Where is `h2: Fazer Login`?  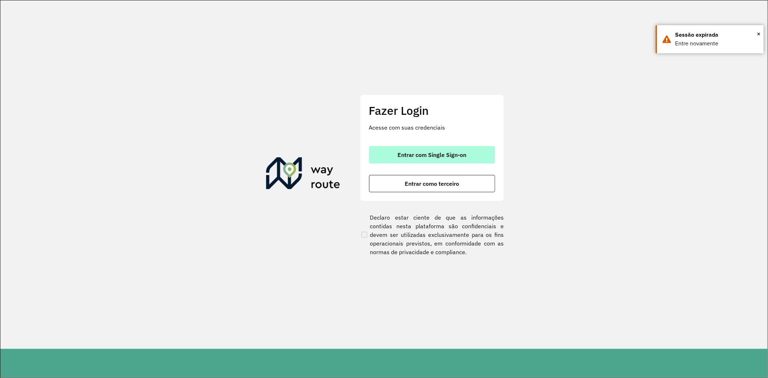 h2: Fazer Login is located at coordinates (432, 111).